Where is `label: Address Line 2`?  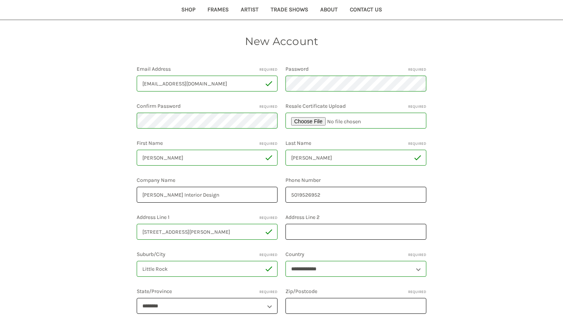
label: Address Line 2 is located at coordinates (356, 217).